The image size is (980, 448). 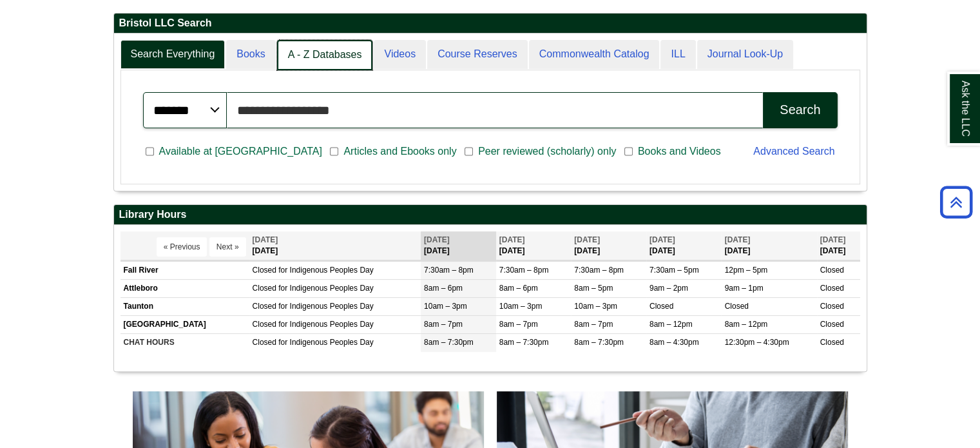 I want to click on input: Peer reviewed (scholarly) only, so click(x=469, y=151).